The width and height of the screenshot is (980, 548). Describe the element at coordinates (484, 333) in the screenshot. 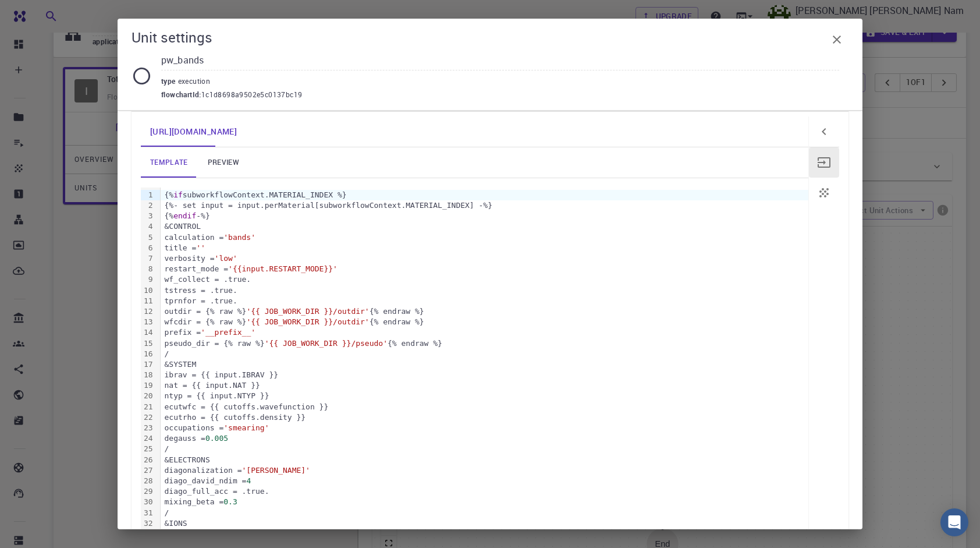

I see `div: prefix =` at that location.